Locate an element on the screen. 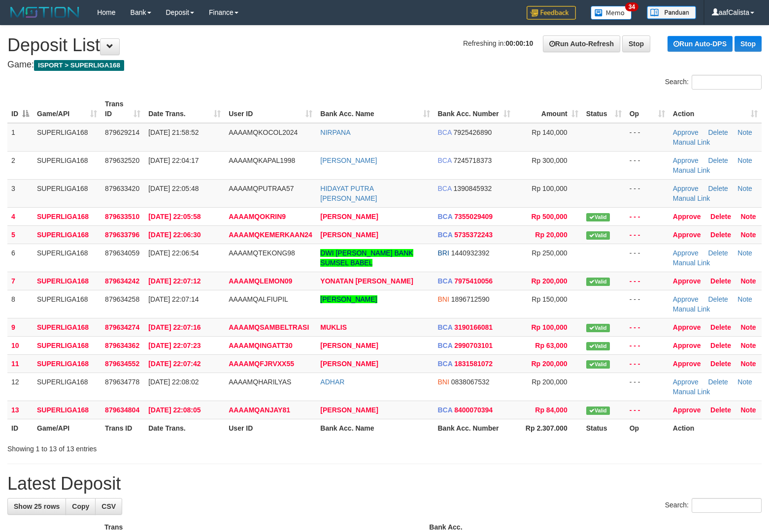 Image resolution: width=769 pixels, height=532 pixels. td: 9 is located at coordinates (20, 327).